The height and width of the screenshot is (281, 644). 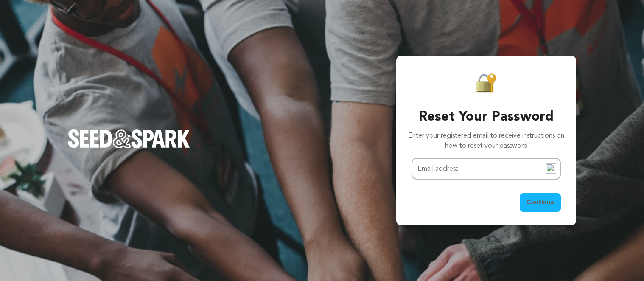 What do you see at coordinates (540, 203) in the screenshot?
I see `span: Continue` at bounding box center [540, 203].